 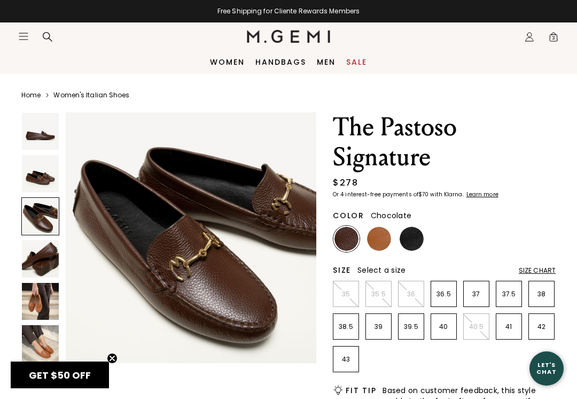 I want to click on klarna-placement-style-amount: $70, so click(x=423, y=194).